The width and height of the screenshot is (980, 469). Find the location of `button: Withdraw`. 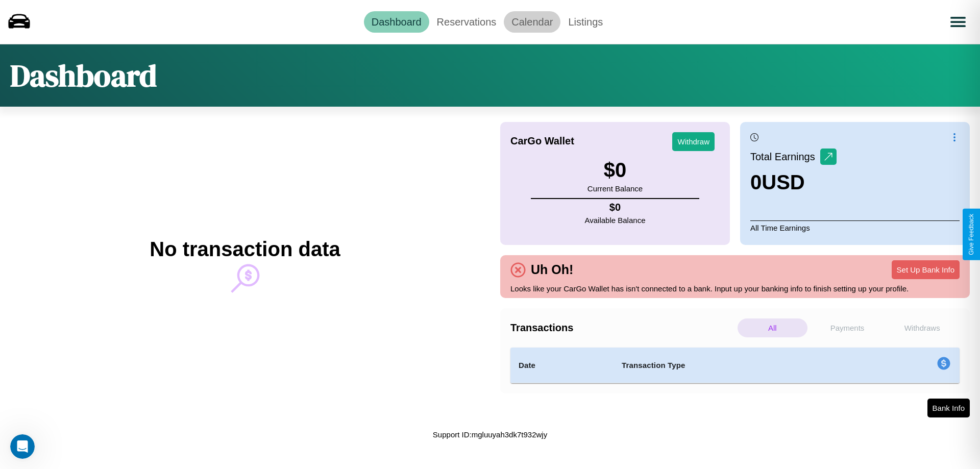

button: Withdraw is located at coordinates (693, 142).